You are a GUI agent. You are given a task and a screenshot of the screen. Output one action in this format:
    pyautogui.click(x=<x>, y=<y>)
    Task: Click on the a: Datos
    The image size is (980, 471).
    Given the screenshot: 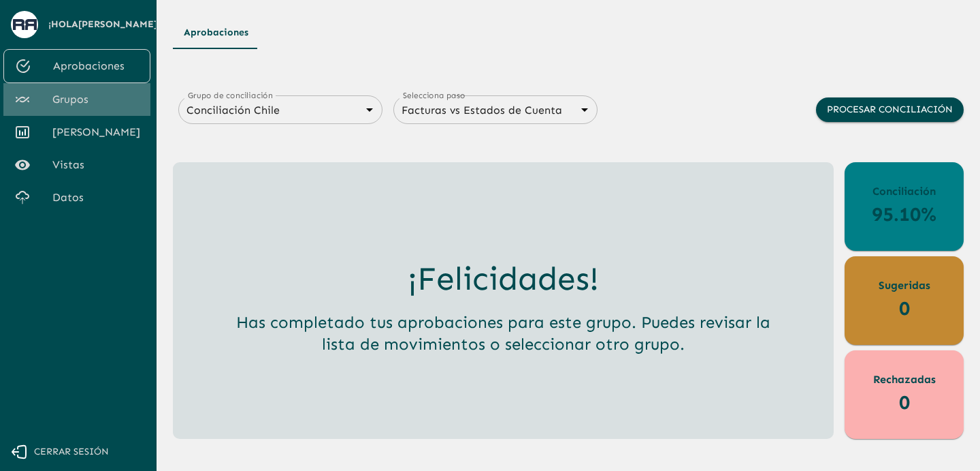 What is the action you would take?
    pyautogui.click(x=77, y=198)
    